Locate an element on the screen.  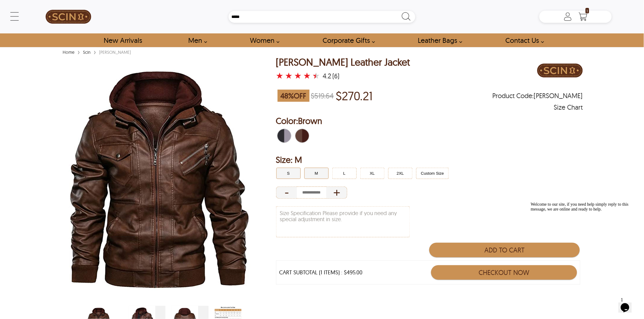
button: Click to select L is located at coordinates (344, 173).